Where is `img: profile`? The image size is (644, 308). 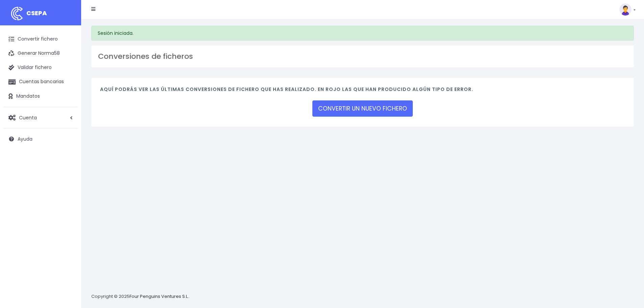
img: profile is located at coordinates (626, 9).